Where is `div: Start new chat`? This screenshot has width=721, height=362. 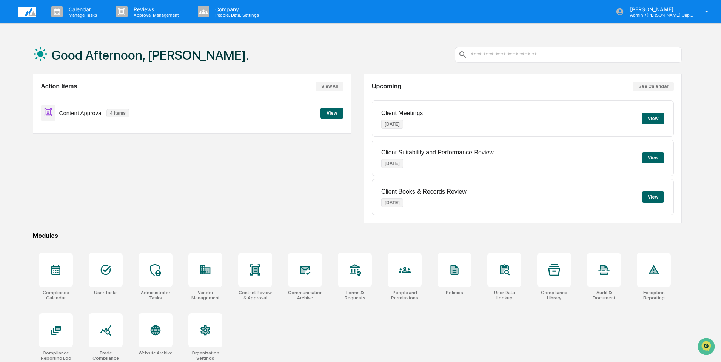 div: Start new chat is located at coordinates (75, 62).